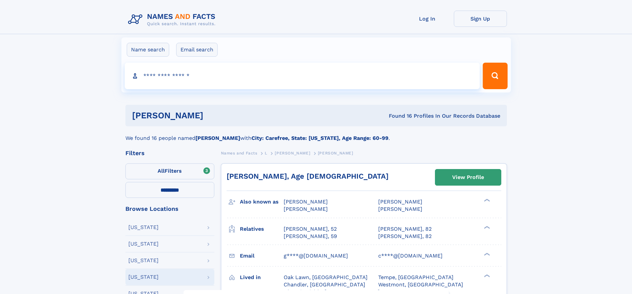 The width and height of the screenshot is (632, 294). Describe the element at coordinates (262, 202) in the screenshot. I see `h3: Also known as` at that location.